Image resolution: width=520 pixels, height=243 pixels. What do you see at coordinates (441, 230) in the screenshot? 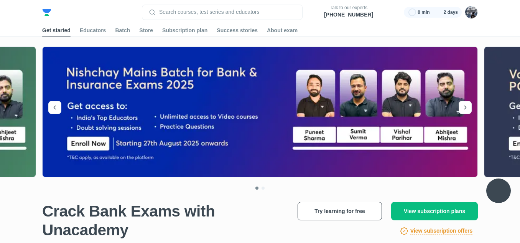
I see `h6: View subscription offers` at bounding box center [441, 230].